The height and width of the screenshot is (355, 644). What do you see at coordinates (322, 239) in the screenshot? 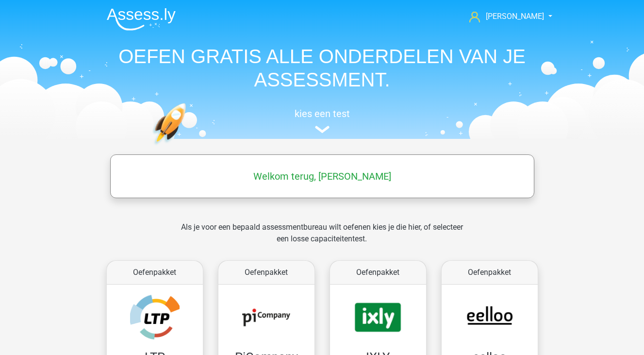
I see `div: Als je voor een bepaald assessmentbureau wilt oefenen kies je die hier, of selecteer een losse ca...` at bounding box center [322, 239].